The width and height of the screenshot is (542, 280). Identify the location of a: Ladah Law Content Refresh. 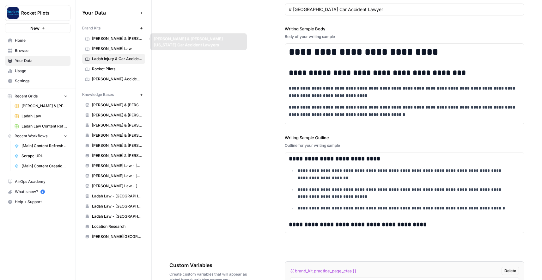
(41, 126).